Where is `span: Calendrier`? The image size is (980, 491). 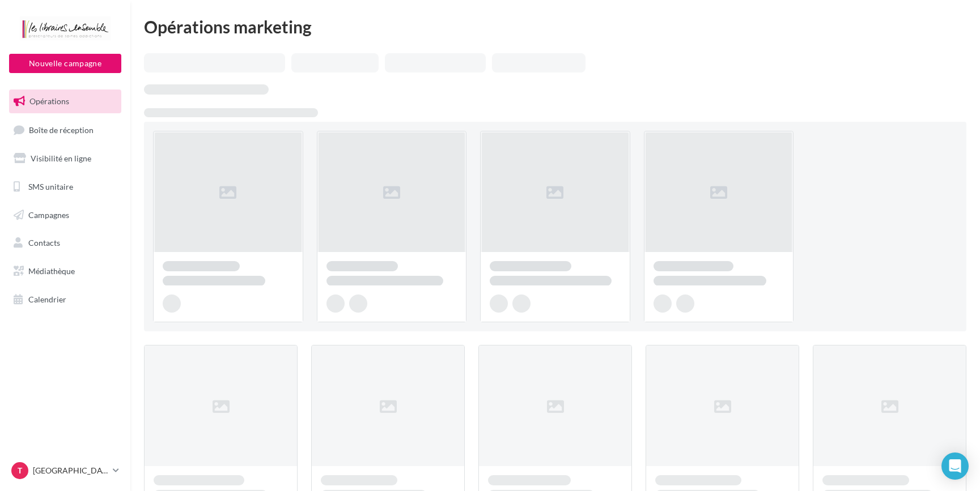
span: Calendrier is located at coordinates (47, 300).